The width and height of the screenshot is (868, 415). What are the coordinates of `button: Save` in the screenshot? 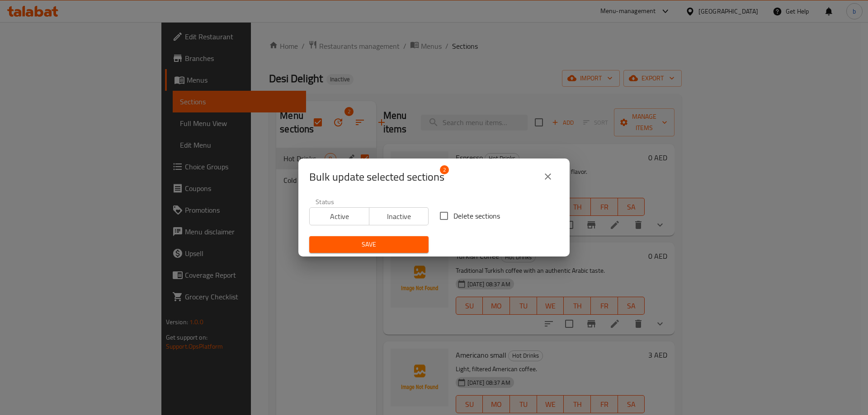 It's located at (369, 245).